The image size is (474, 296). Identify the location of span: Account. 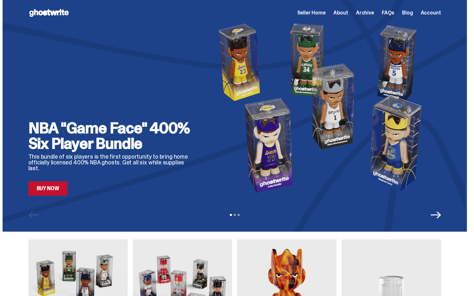
(431, 13).